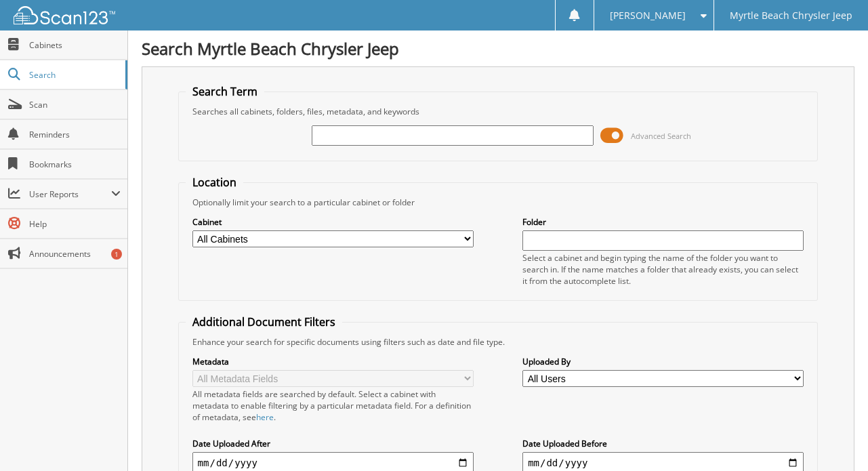 This screenshot has height=471, width=868. I want to click on label: Folder, so click(663, 222).